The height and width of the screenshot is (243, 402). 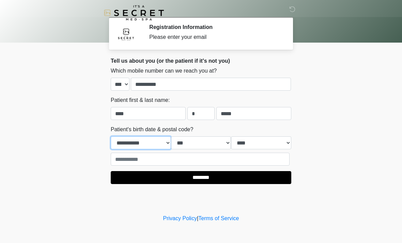 What do you see at coordinates (180, 218) in the screenshot?
I see `a: Privacy Policy` at bounding box center [180, 218].